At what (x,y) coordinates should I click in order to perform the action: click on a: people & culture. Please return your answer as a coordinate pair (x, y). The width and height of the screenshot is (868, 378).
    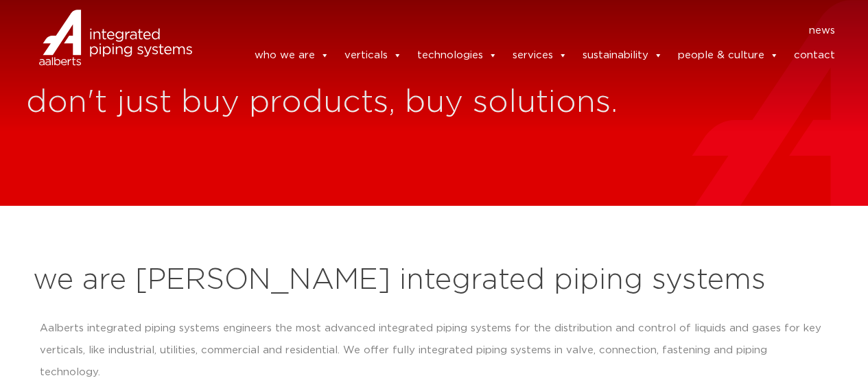
    Looking at the image, I should click on (727, 56).